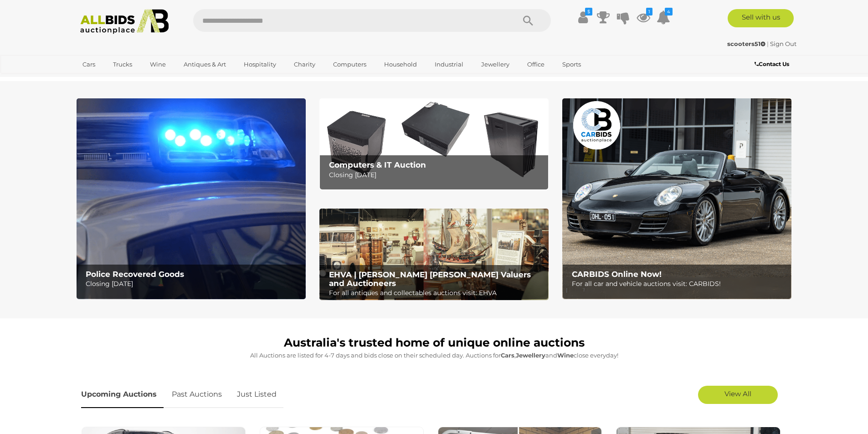 The height and width of the screenshot is (434, 868). Describe the element at coordinates (204, 64) in the screenshot. I see `a: Antiques & Art` at that location.